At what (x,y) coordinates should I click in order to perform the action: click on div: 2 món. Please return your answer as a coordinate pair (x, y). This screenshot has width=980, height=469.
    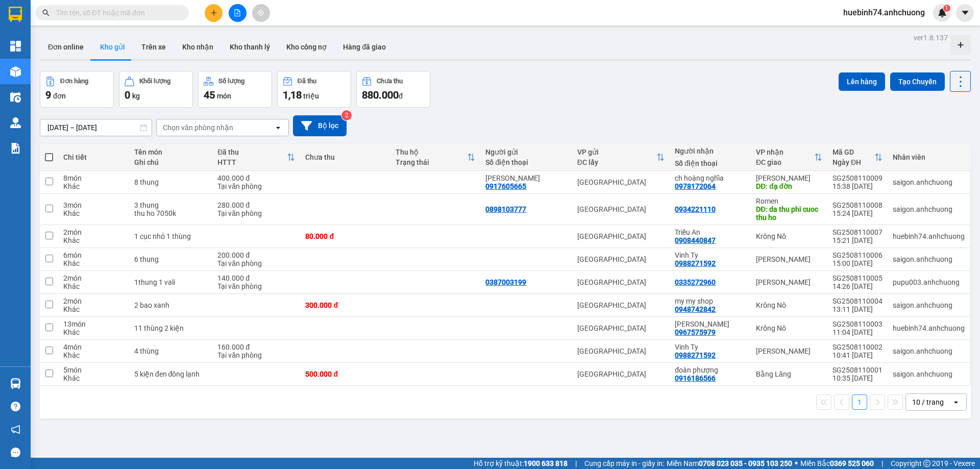
    Looking at the image, I should click on (93, 278).